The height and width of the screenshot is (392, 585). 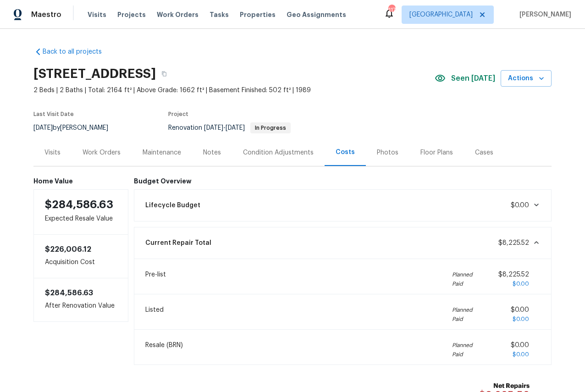 I want to click on span: Listed, so click(x=155, y=314).